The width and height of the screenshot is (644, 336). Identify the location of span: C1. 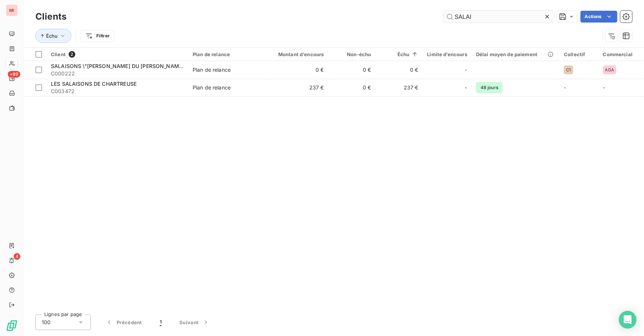
(568, 70).